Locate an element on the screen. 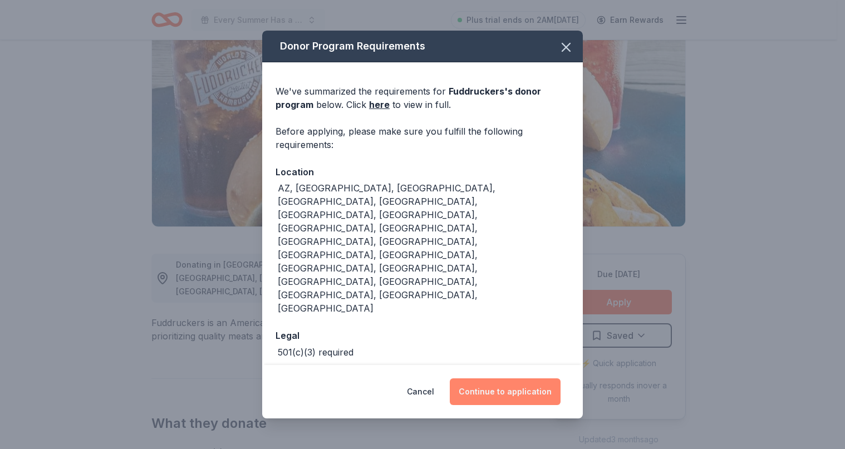 This screenshot has height=449, width=845. div: We've summarized the requirements for below. Click to view in full. is located at coordinates (423, 98).